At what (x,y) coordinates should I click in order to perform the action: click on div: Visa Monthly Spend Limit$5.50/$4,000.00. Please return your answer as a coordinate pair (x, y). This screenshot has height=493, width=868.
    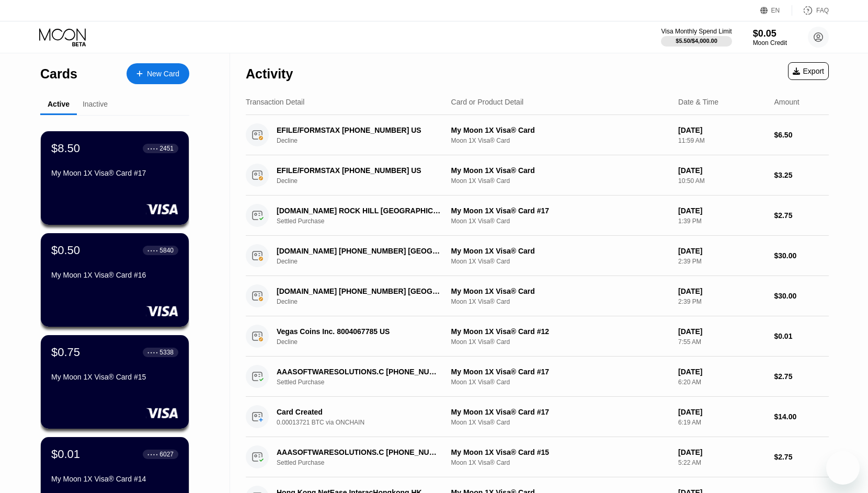
    Looking at the image, I should click on (696, 37).